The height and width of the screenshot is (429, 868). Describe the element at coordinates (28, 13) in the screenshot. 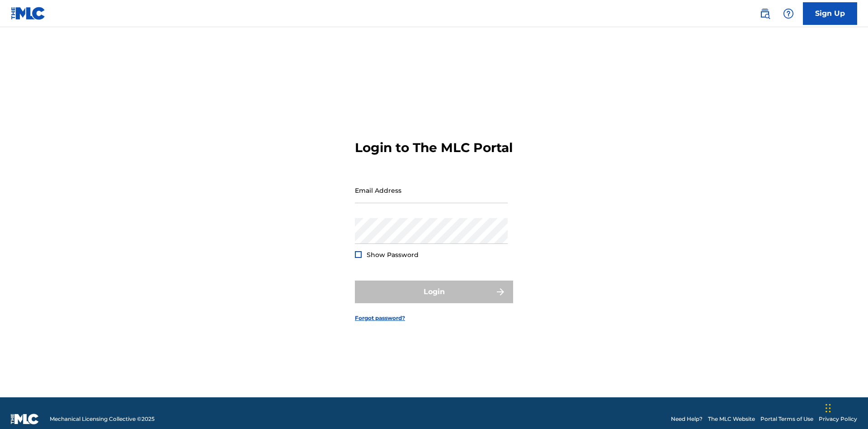

I see `img: MLC Logo` at that location.